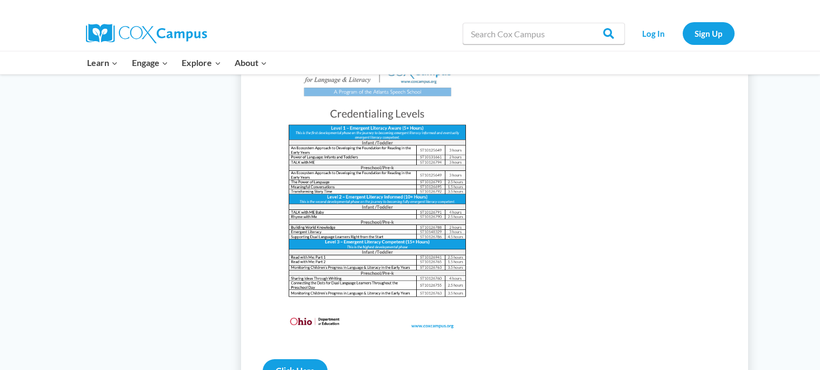  I want to click on a: Log In, so click(654, 33).